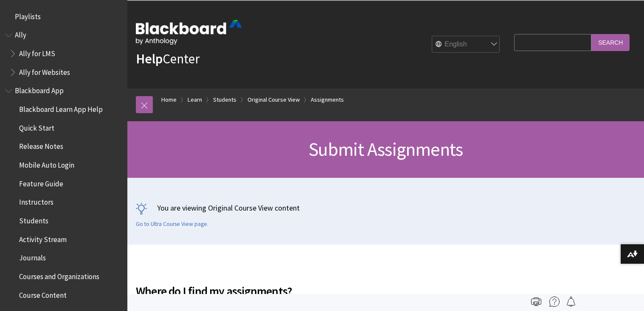 The image size is (644, 311). What do you see at coordinates (47, 164) in the screenshot?
I see `span: Mobile Auto Login` at bounding box center [47, 164].